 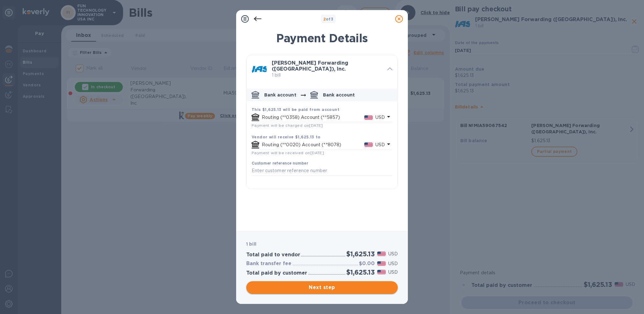 I want to click on p: Routing (**0358) Account (**5857), so click(x=313, y=117).